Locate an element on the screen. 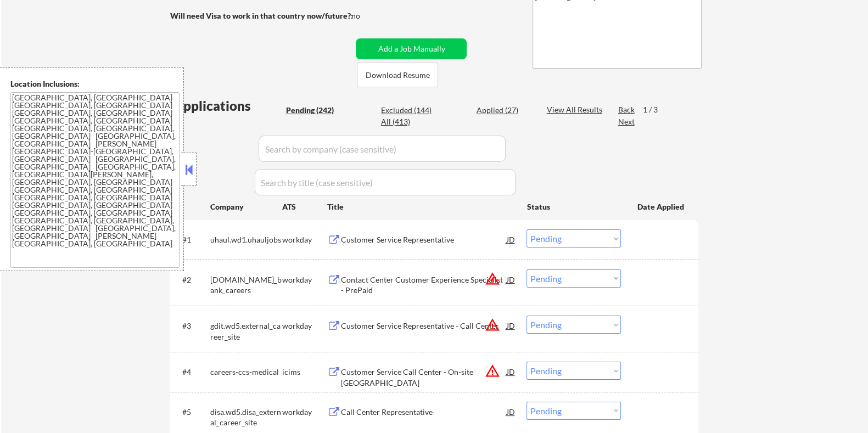 This screenshot has height=433, width=868. div: Back is located at coordinates (626, 110).